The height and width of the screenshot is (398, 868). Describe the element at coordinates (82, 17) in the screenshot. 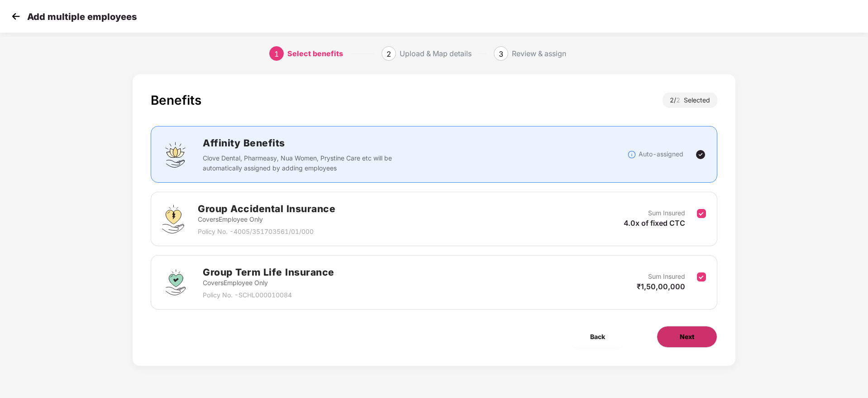

I see `p: Add multiple employees` at that location.